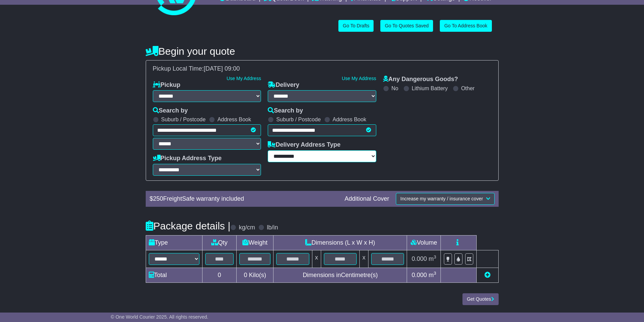  What do you see at coordinates (367, 199) in the screenshot?
I see `div: Additional Cover` at bounding box center [367, 199].